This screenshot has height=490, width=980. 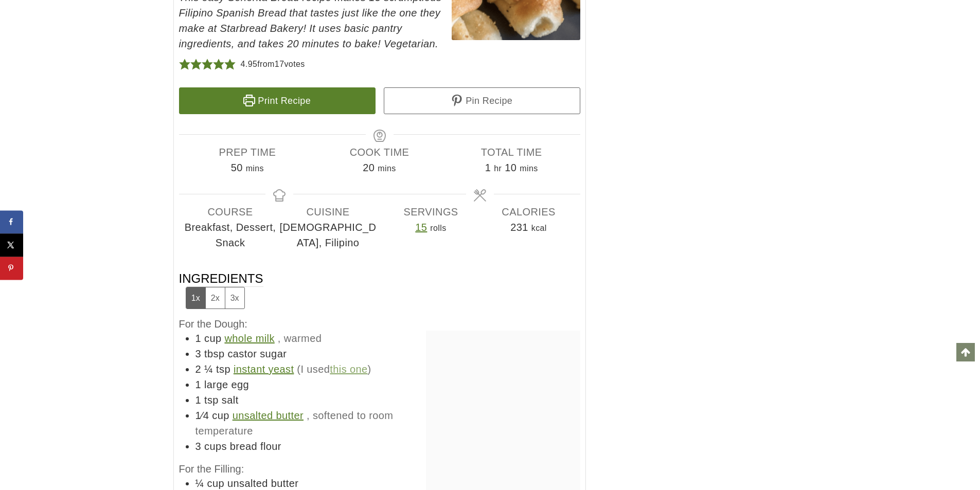 I want to click on span: Prep Time, so click(x=247, y=152).